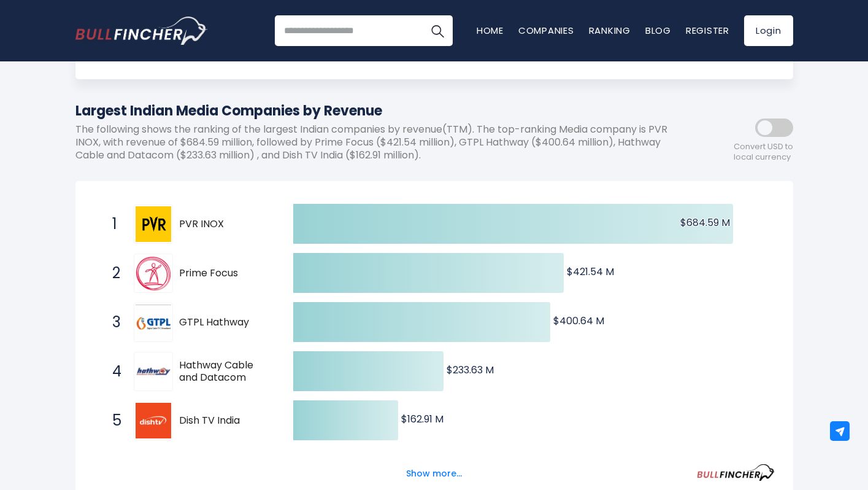 This screenshot has height=490, width=868. Describe the element at coordinates (153, 224) in the screenshot. I see `img: PVR INOX` at that location.